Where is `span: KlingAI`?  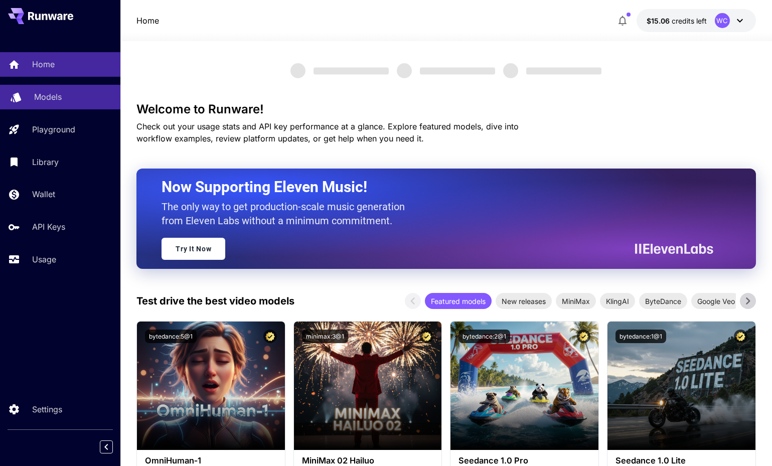
span: KlingAI is located at coordinates (618, 301).